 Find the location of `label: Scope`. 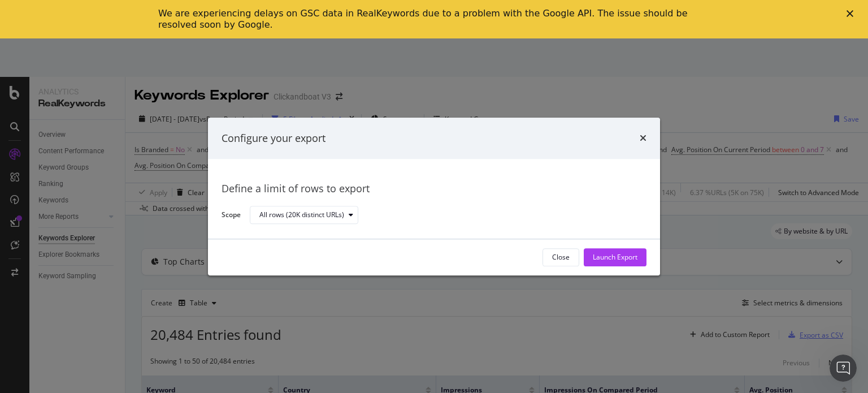

label: Scope is located at coordinates (231, 216).